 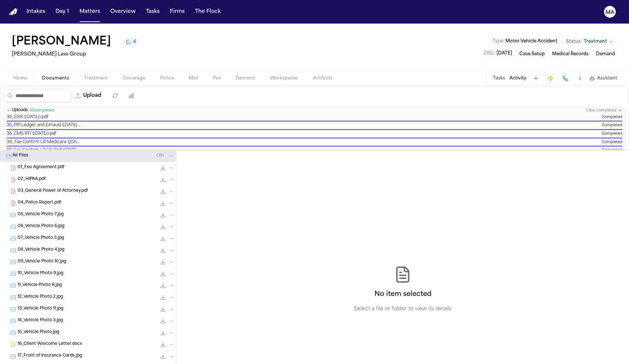 I want to click on button: Edit service: Case Setup, so click(x=532, y=54).